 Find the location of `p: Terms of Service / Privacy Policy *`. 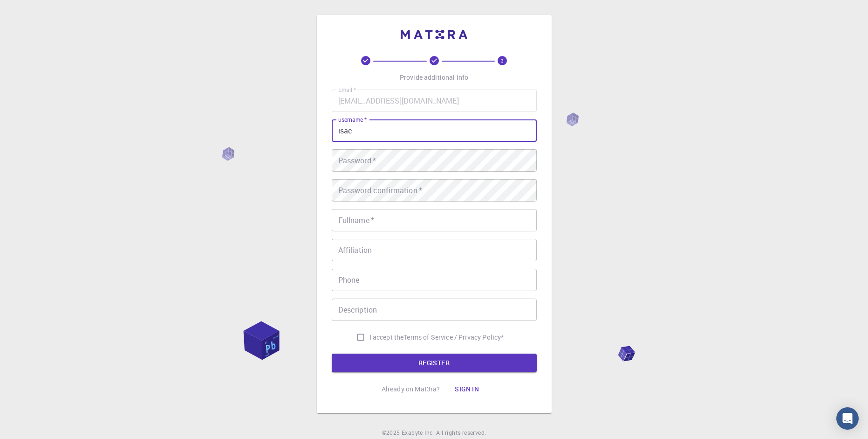

p: Terms of Service / Privacy Policy * is located at coordinates (453, 337).